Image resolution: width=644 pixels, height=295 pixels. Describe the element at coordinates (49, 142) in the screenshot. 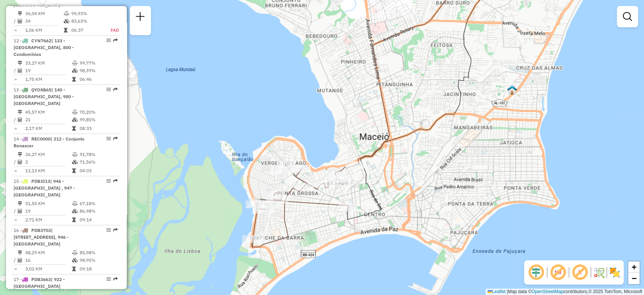

I see `span: 14 -` at that location.